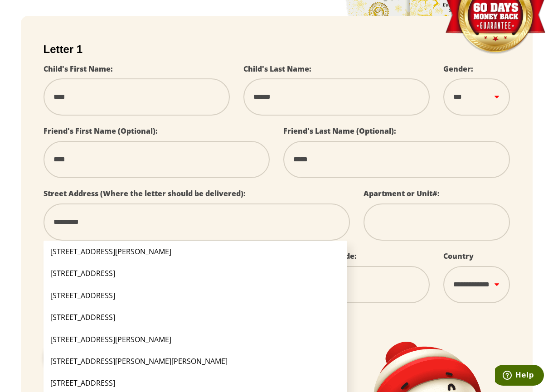 The height and width of the screenshot is (392, 553). What do you see at coordinates (101, 131) in the screenshot?
I see `label: Friend's First Name (Optional):` at bounding box center [101, 131].